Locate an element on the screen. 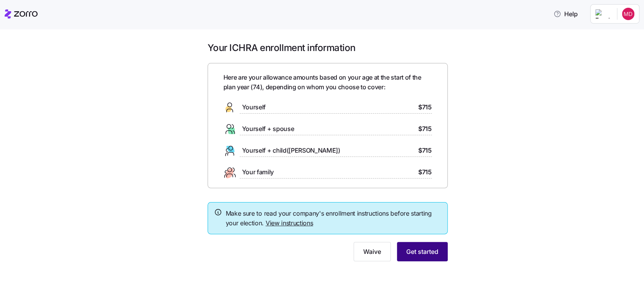 This screenshot has height=308, width=644. button: Help is located at coordinates (566, 14).